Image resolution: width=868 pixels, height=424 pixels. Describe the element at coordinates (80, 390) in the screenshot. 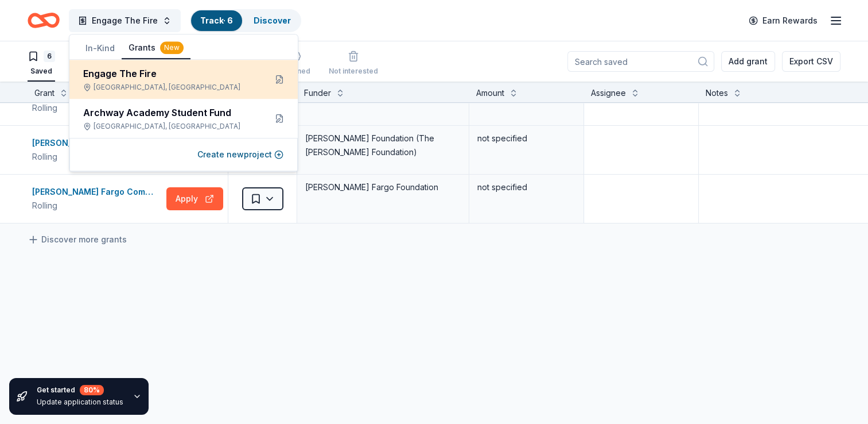

I see `div: Get started` at that location.